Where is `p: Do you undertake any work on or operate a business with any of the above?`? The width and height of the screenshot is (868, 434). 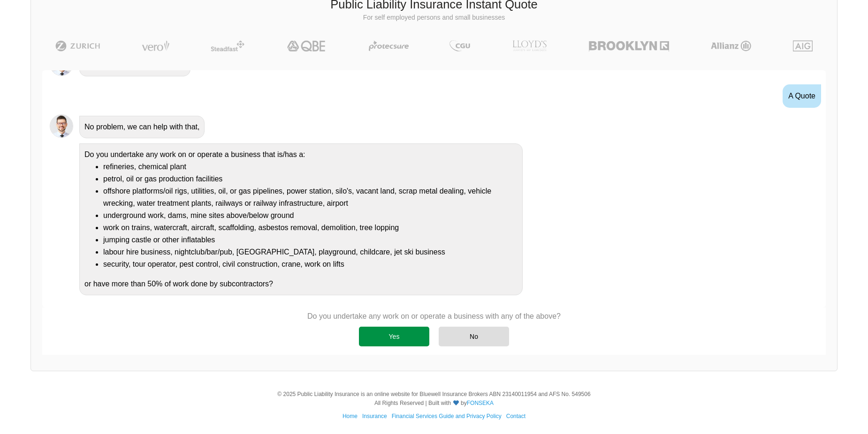 p: Do you undertake any work on or operate a business with any of the above? is located at coordinates (434, 316).